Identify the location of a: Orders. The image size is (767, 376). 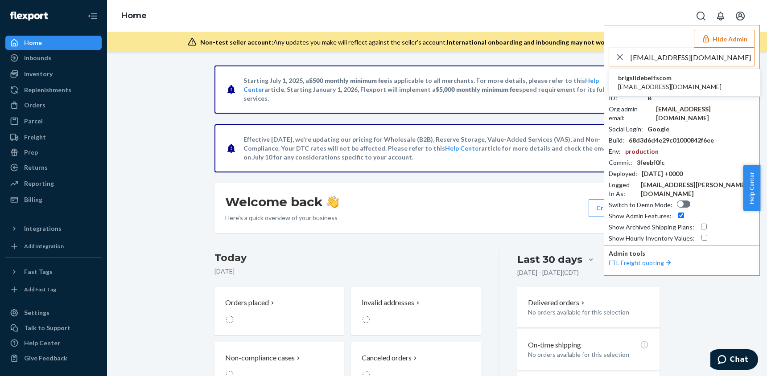
(54, 105).